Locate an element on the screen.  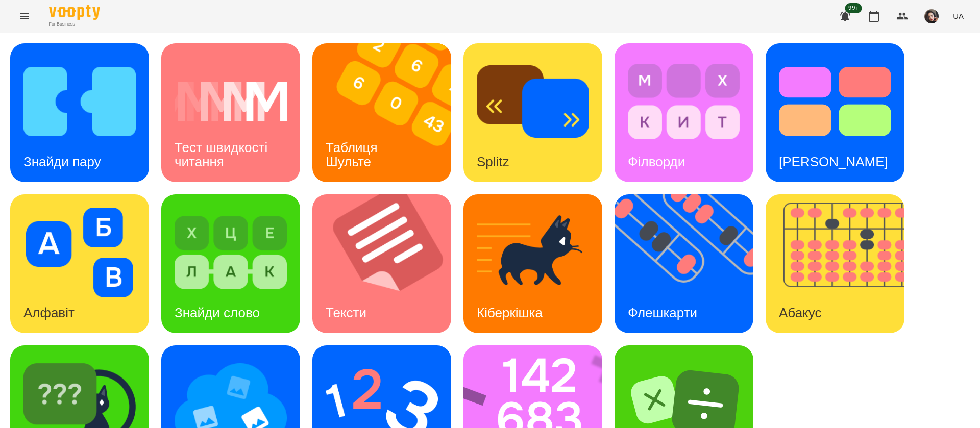
img: 415cf204168fa55e927162f296ff3726.jpg is located at coordinates (932, 16).